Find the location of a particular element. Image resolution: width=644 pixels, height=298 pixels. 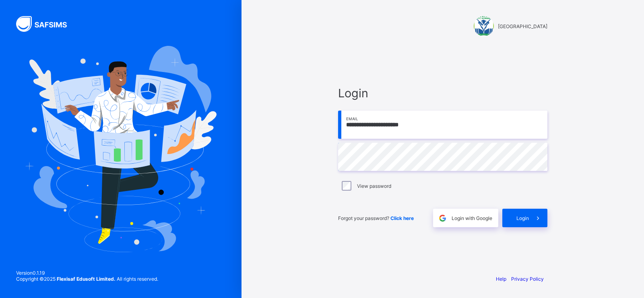

strong: Flexisaf Edusoft Limited. is located at coordinates (86, 279).